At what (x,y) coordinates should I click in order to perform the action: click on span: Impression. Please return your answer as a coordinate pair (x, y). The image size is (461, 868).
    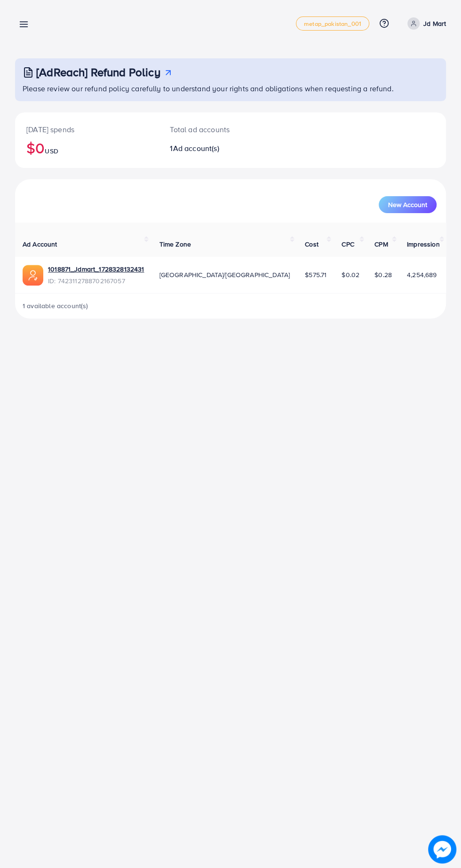
    Looking at the image, I should click on (423, 245).